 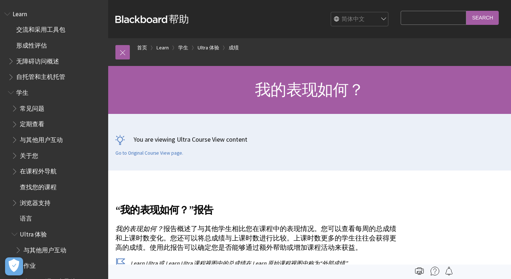 I want to click on a: Blackboard帮助, so click(x=152, y=19).